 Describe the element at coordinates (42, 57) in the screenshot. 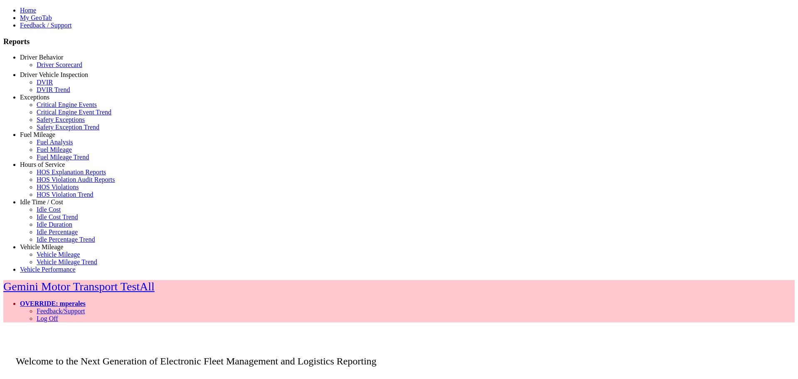

I see `a: Driver Behavior` at that location.